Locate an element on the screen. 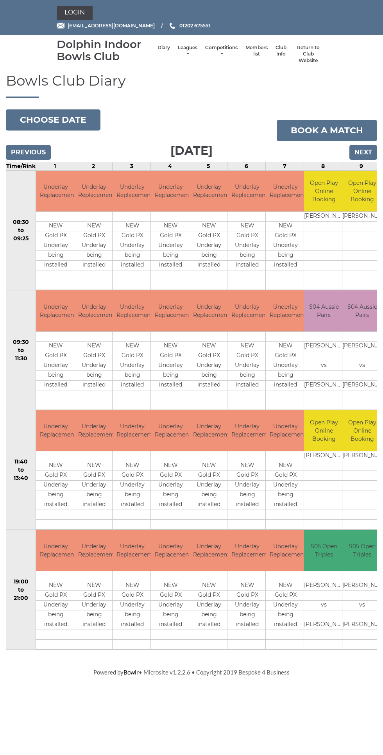 The height and width of the screenshot is (755, 383). td: S05 Open Triples is located at coordinates (323, 550).